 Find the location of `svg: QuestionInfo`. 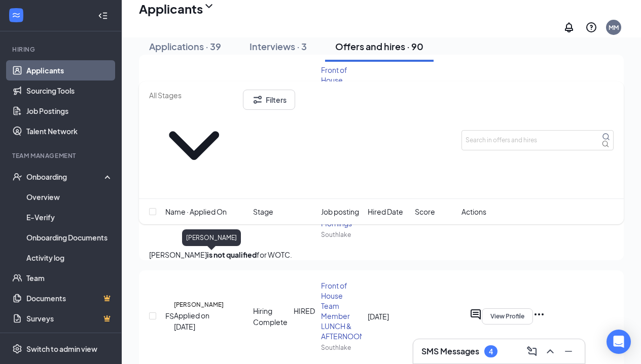

svg: QuestionInfo is located at coordinates (590, 27).